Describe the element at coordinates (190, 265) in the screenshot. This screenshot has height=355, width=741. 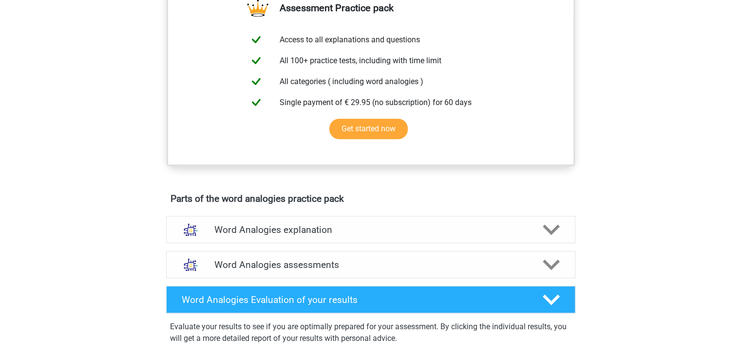
I see `img: word analogies assessments` at that location.